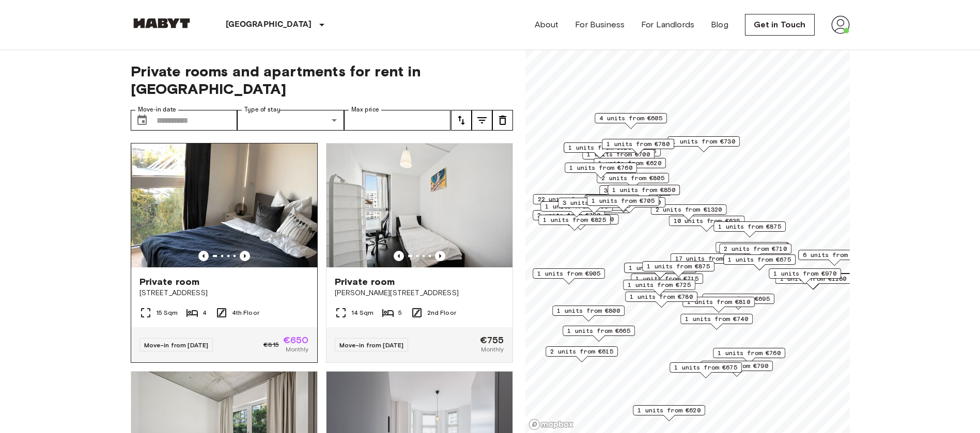  Describe the element at coordinates (492, 341) in the screenshot. I see `span: €755` at that location.